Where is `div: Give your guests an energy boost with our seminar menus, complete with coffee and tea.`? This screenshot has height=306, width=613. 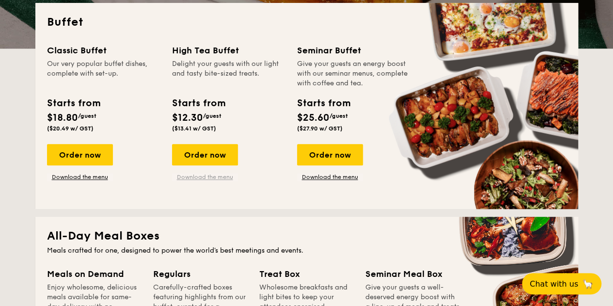
div: Give your guests an energy boost with our seminar menus, complete with coffee and tea. is located at coordinates (354, 74).